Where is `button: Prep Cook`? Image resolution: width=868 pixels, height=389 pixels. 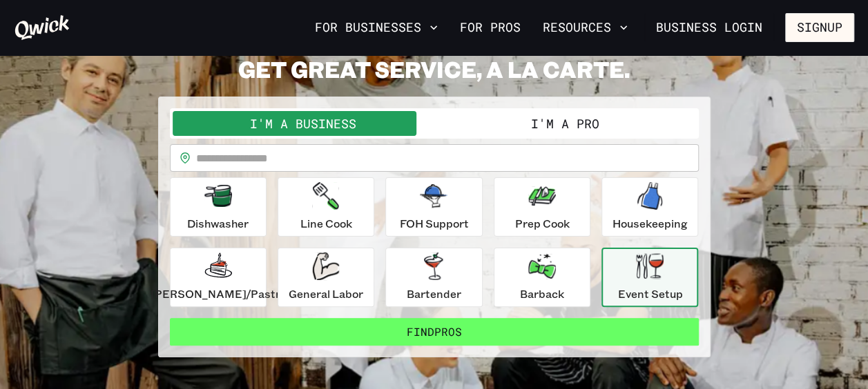 button: Prep Cook is located at coordinates (542, 207).